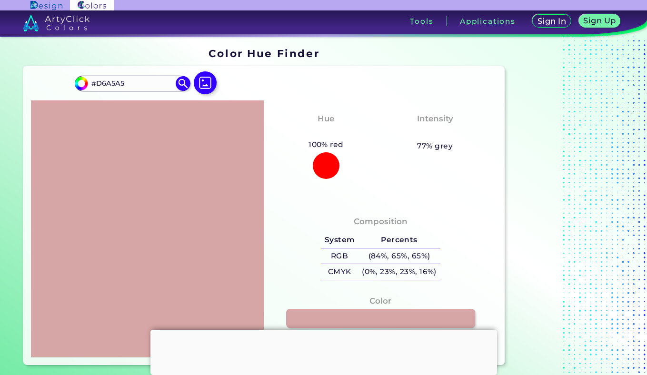 This screenshot has width=647, height=375. What do you see at coordinates (380, 221) in the screenshot?
I see `h4: Composition` at bounding box center [380, 221].